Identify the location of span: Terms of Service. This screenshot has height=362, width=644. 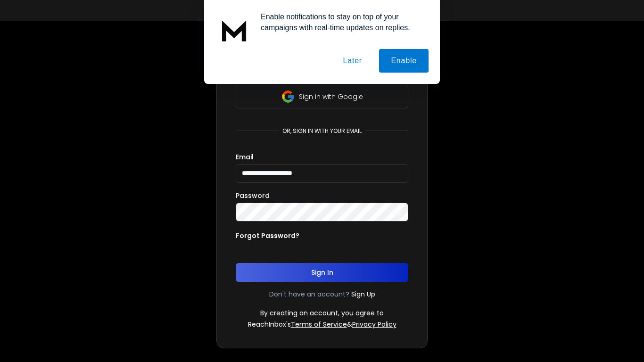
(319, 324).